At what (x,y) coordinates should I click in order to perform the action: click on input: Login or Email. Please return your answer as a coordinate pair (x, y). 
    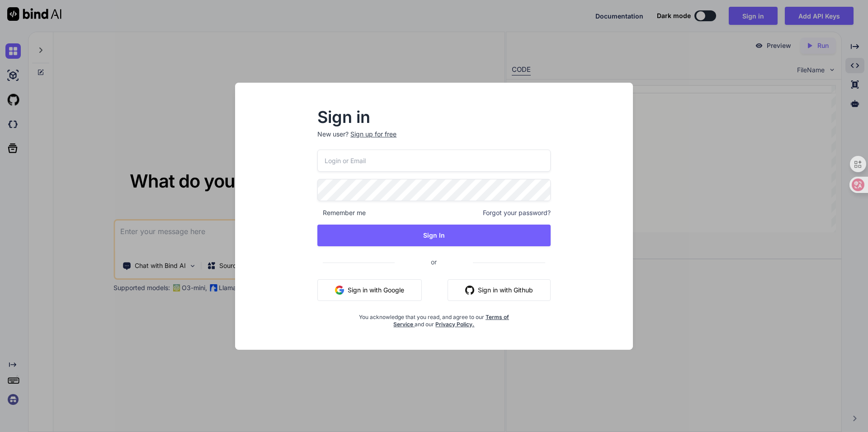
    Looking at the image, I should click on (434, 160).